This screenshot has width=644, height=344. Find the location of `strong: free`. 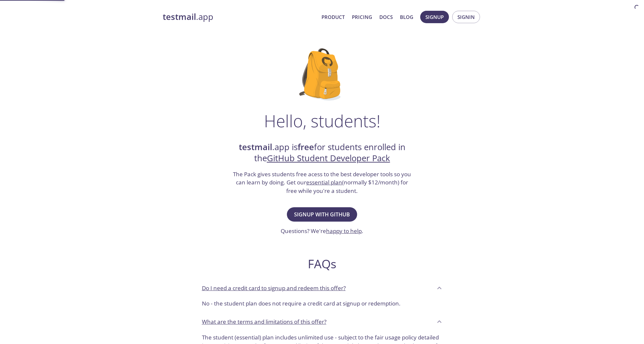

strong: free is located at coordinates (306, 147).